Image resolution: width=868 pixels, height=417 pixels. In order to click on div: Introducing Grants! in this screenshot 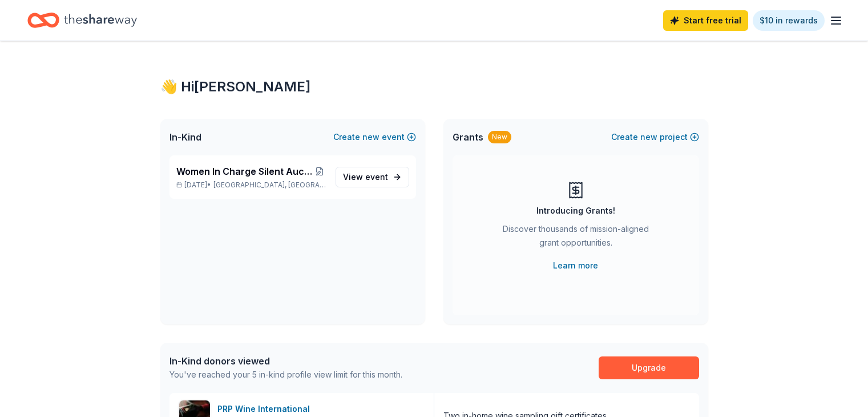, I will do `click(575, 211)`.